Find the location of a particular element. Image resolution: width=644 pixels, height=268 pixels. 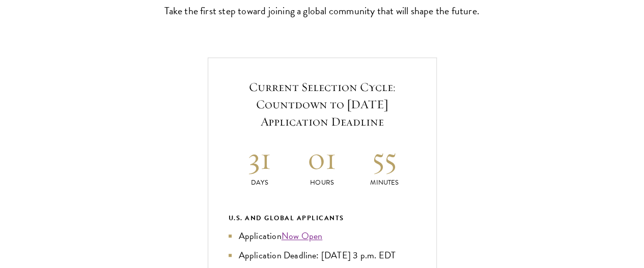

h2: 55 is located at coordinates (384, 158).